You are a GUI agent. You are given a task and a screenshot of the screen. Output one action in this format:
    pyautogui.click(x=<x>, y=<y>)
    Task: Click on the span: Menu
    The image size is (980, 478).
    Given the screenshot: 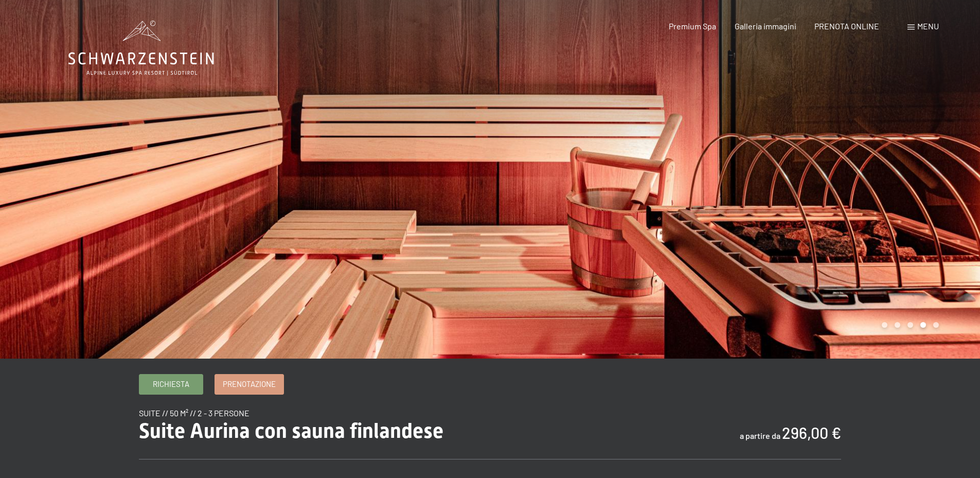 What is the action you would take?
    pyautogui.click(x=928, y=26)
    